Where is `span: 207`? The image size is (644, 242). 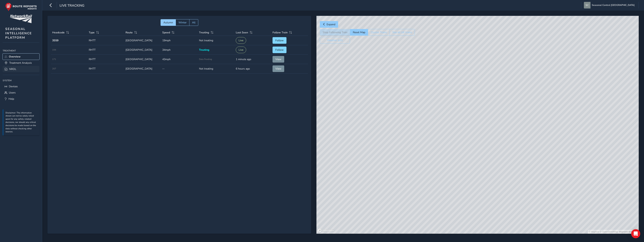 span: 207 is located at coordinates (54, 69).